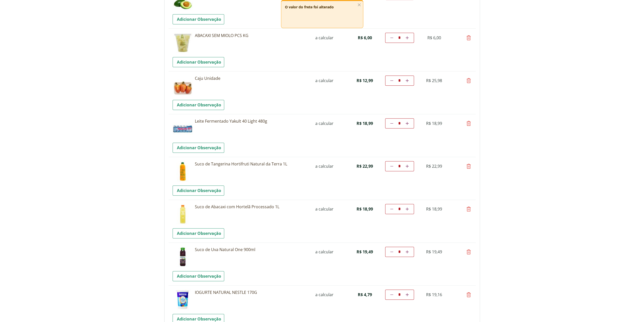 This screenshot has width=644, height=322. What do you see at coordinates (251, 292) in the screenshot?
I see `a: IOGURTE NATURAL NESTLE 170G` at bounding box center [251, 292].